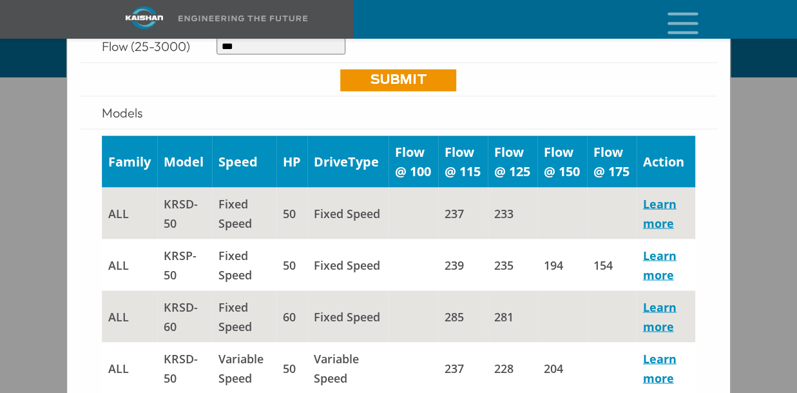  I want to click on td: Action, so click(666, 161).